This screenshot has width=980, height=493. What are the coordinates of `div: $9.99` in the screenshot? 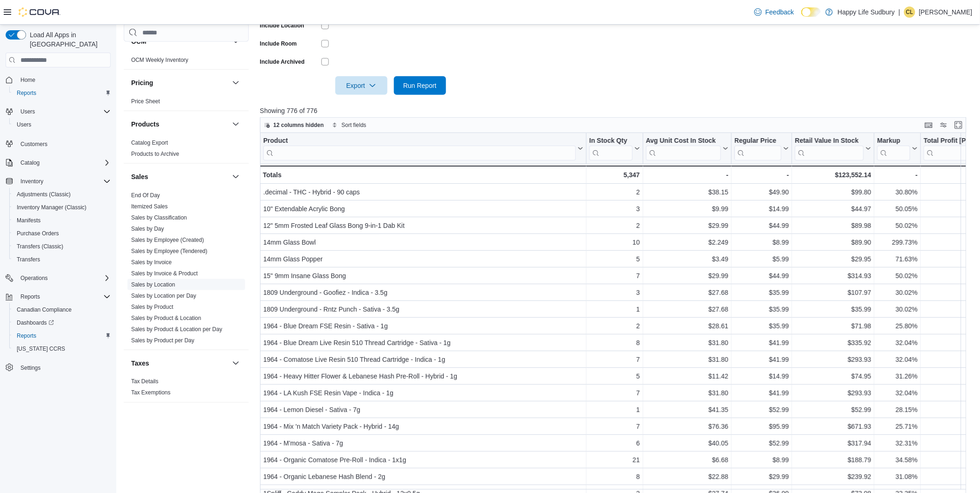 It's located at (687, 209).